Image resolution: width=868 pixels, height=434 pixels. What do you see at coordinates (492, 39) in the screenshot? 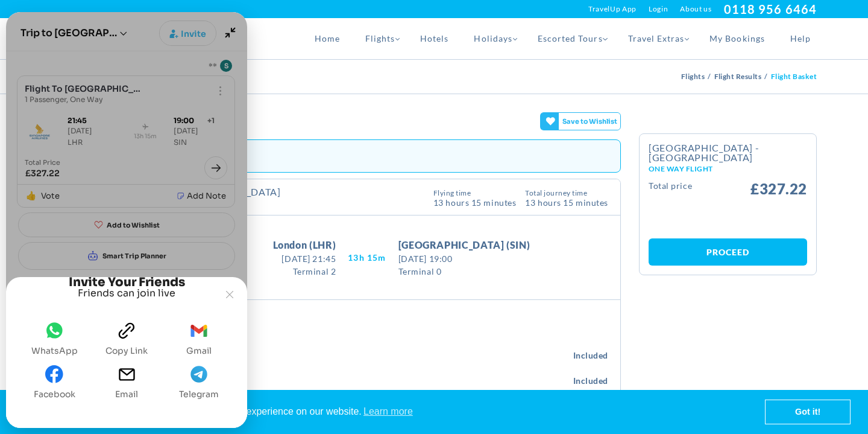
I see `a: Holidays` at bounding box center [492, 39].